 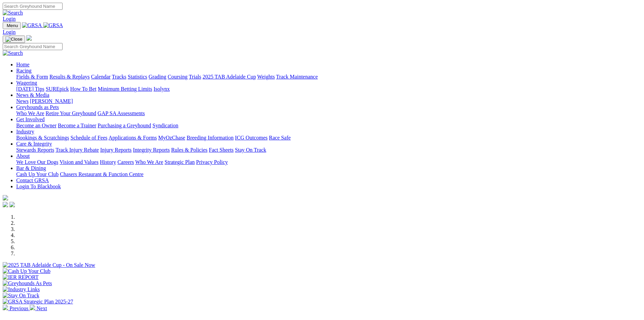 What do you see at coordinates (37, 174) in the screenshot?
I see `a: Cash Up Your Club` at bounding box center [37, 174].